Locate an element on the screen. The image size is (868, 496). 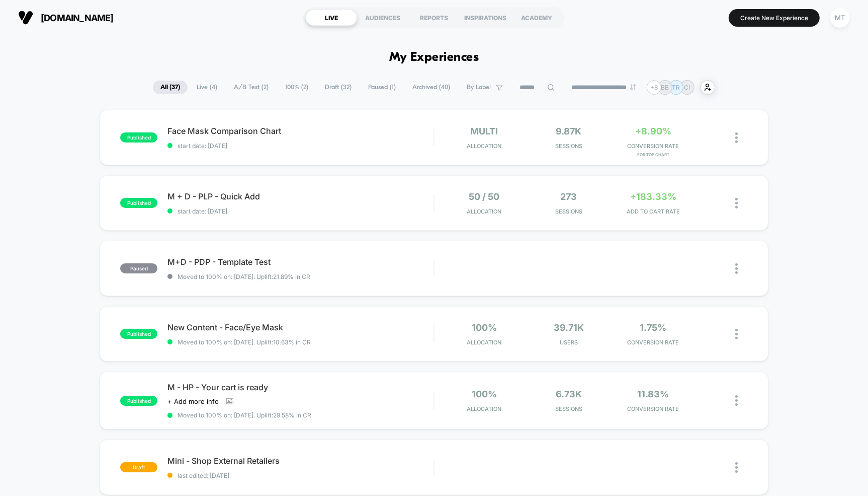
span: paused is located at coordinates (139, 268).